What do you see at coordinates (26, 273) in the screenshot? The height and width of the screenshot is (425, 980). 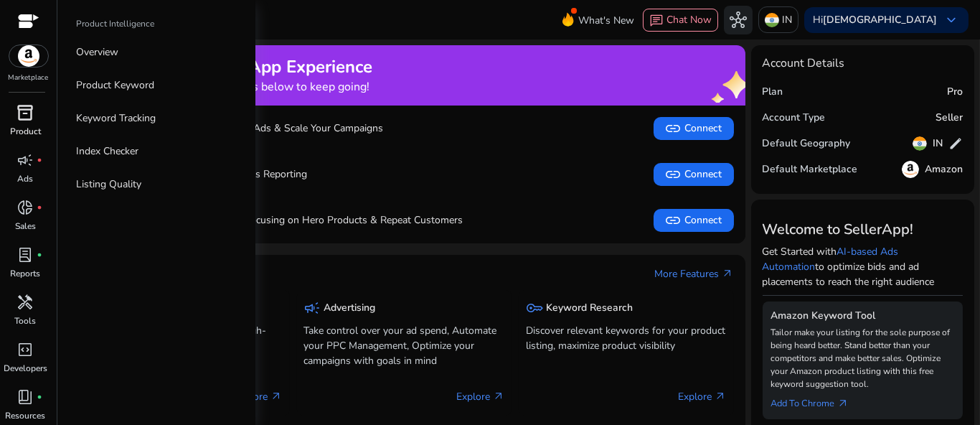 I see `p: Reports` at bounding box center [26, 273].